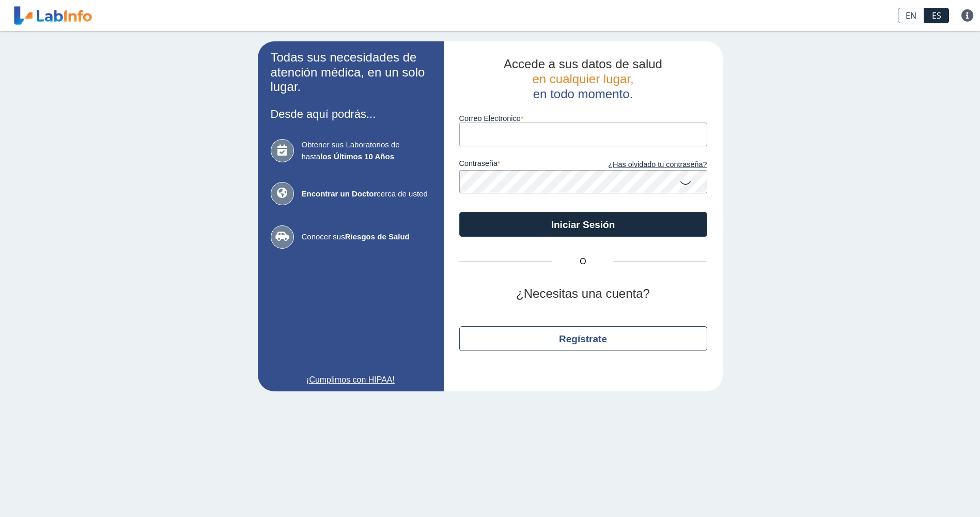  What do you see at coordinates (910, 15) in the screenshot?
I see `a: EN` at bounding box center [910, 15].